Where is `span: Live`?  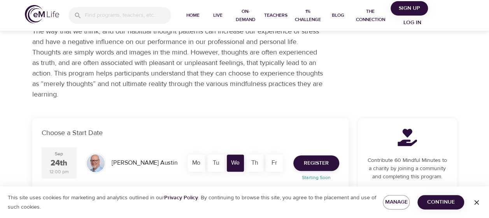
span: Live is located at coordinates (218, 15).